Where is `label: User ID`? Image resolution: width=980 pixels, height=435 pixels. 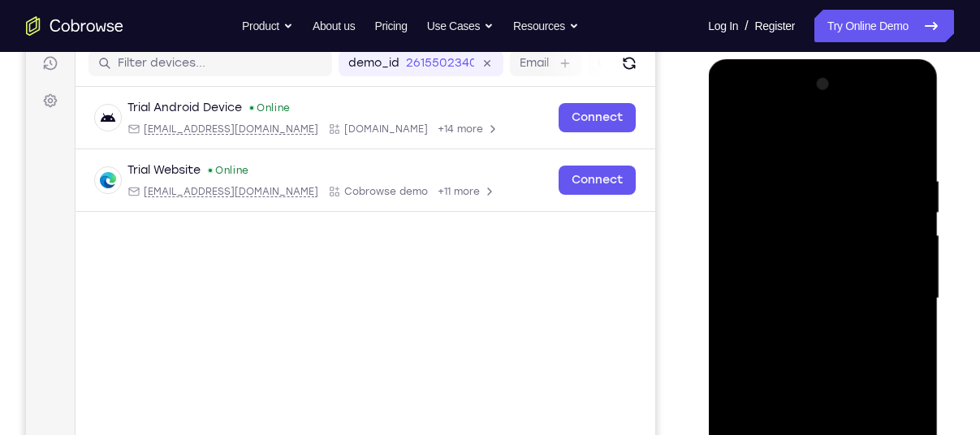 label: User ID is located at coordinates (592, 61).